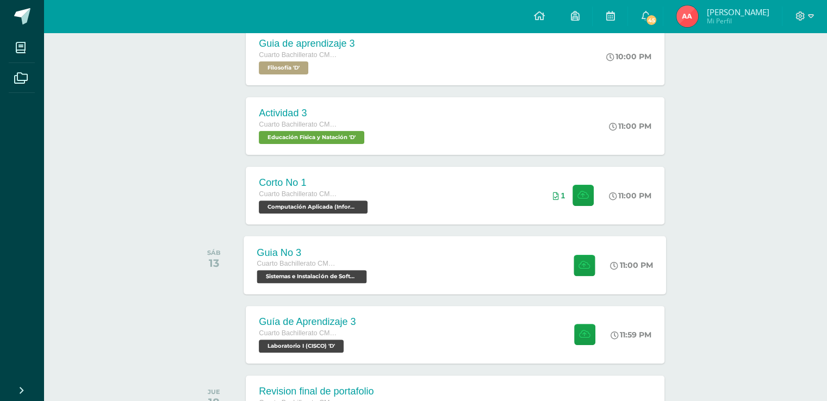 This screenshot has height=401, width=827. Describe the element at coordinates (687, 16) in the screenshot. I see `img: a29b45f037ba2b70c1dce2fc68203a16.png` at that location.